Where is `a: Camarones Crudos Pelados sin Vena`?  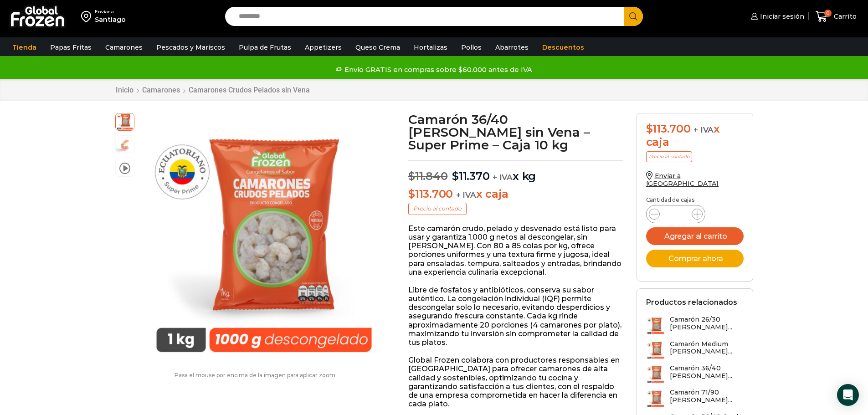 a: Camarones Crudos Pelados sin Vena is located at coordinates (249, 90).